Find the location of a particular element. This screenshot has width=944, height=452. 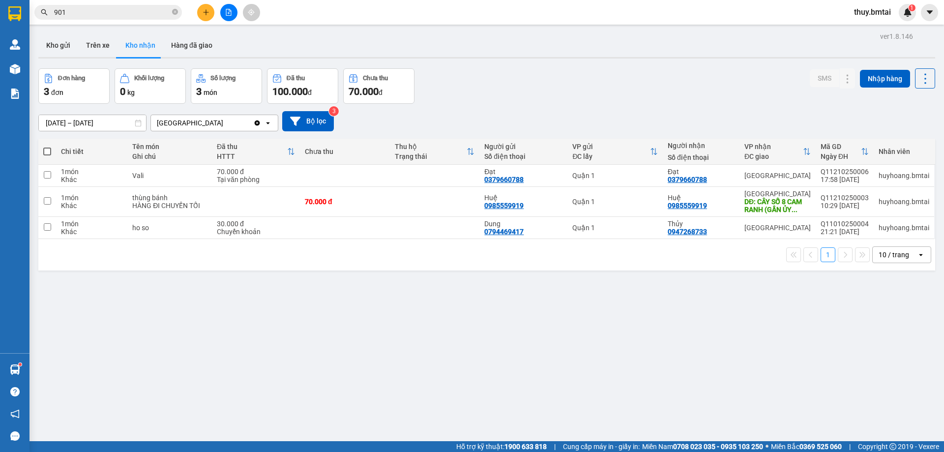

span: aim is located at coordinates (251, 12).